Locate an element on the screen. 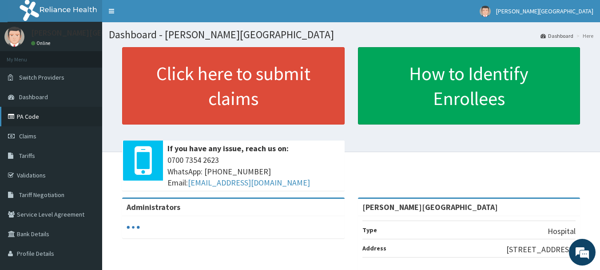  span: Switch Providers is located at coordinates (42, 77).